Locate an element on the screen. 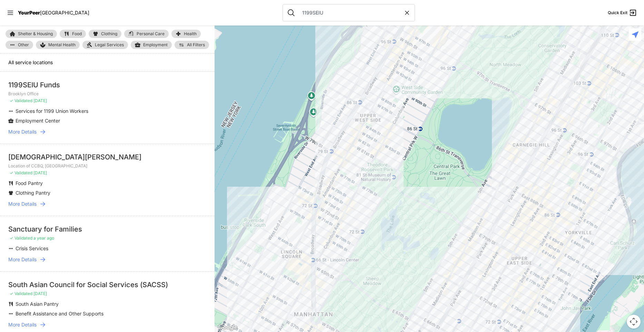 Image resolution: width=644 pixels, height=332 pixels. a: Employment is located at coordinates (151, 45).